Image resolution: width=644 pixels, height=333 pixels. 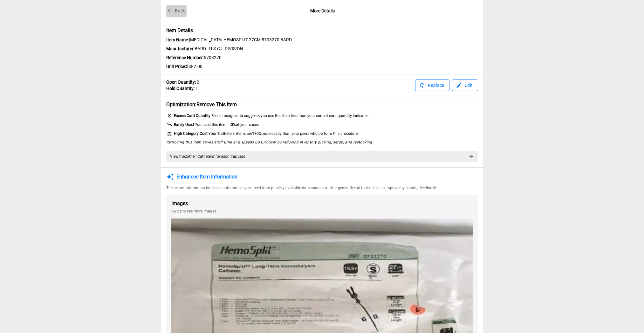 I want to click on span: 0, so click(x=183, y=82).